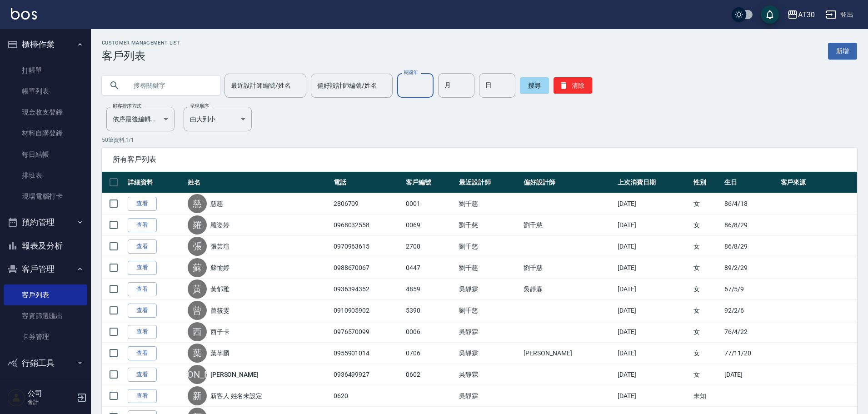  I want to click on h2: Customer Management List, so click(141, 43).